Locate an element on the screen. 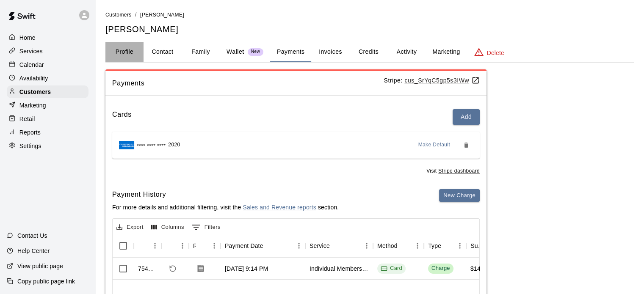 Image resolution: width=644 pixels, height=294 pixels. div: Services is located at coordinates (48, 51).